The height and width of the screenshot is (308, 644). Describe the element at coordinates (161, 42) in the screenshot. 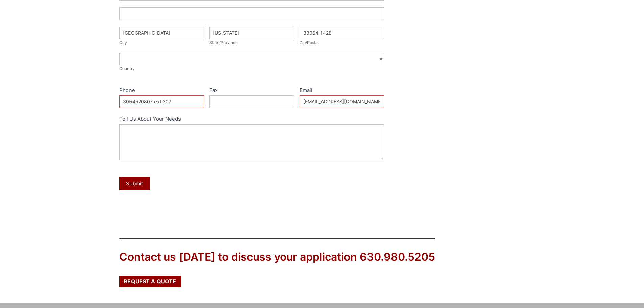

I see `div: City` at that location.